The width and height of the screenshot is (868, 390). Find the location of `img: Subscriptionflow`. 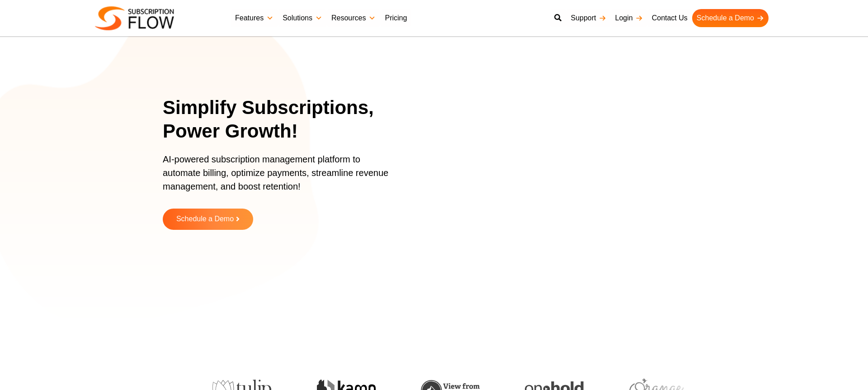

img: Subscriptionflow is located at coordinates (134, 18).